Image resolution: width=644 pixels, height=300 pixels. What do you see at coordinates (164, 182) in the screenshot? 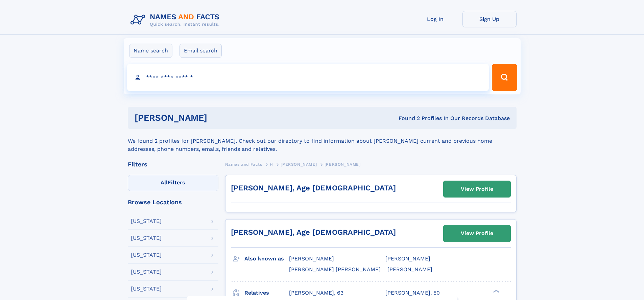
I see `span: All` at bounding box center [164, 182].